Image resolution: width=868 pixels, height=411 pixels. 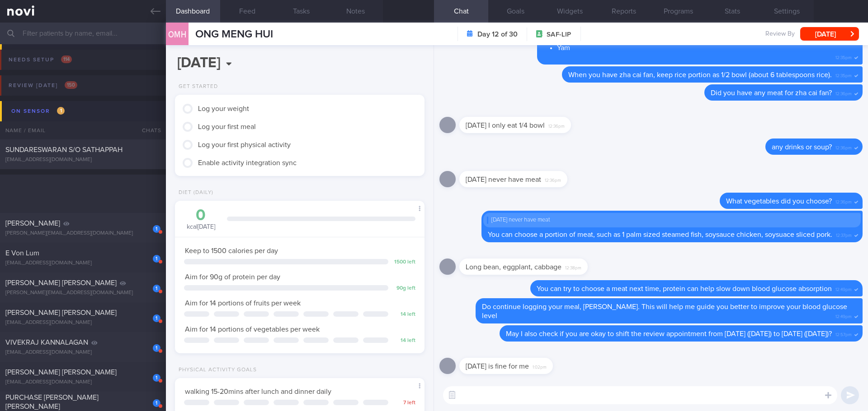 What do you see at coordinates (194, 193) in the screenshot?
I see `div: Diet (Daily)` at bounding box center [194, 193].